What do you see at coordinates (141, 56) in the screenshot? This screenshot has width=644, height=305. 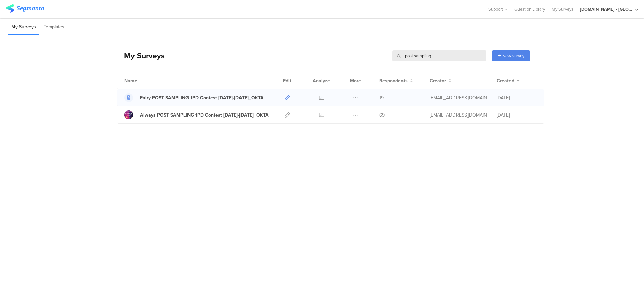 I see `div: My Surveys` at bounding box center [141, 56].